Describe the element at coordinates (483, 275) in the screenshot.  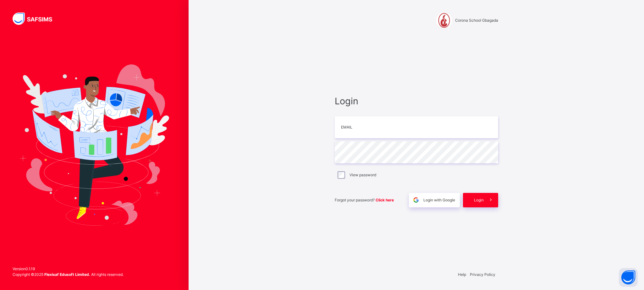
I see `a: Privacy Policy` at that location.